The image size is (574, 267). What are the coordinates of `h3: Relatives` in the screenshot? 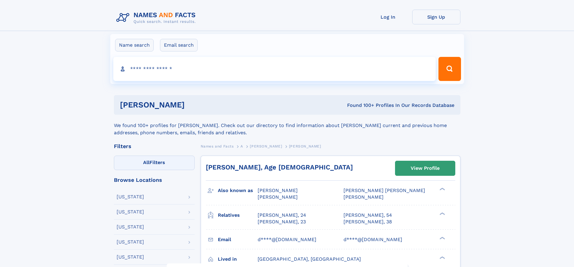 It's located at (238, 216).